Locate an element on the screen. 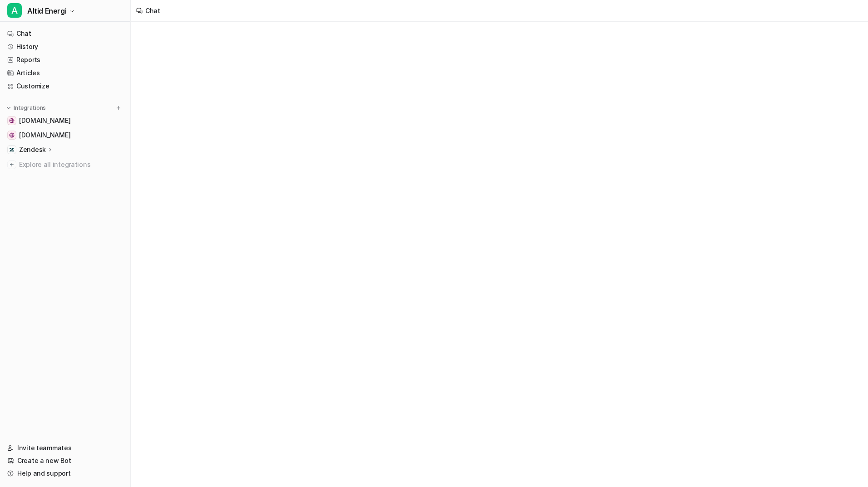 The width and height of the screenshot is (868, 487). a: Customize is located at coordinates (65, 86).